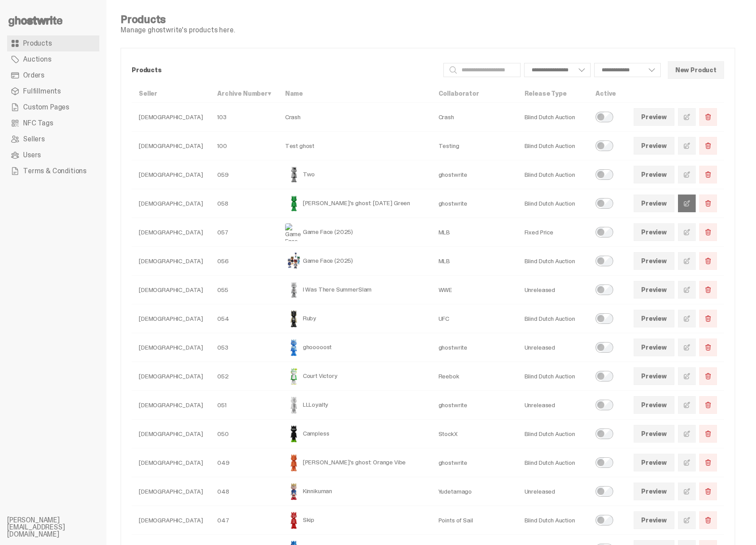  What do you see at coordinates (53, 75) in the screenshot?
I see `a: Orders` at bounding box center [53, 75].